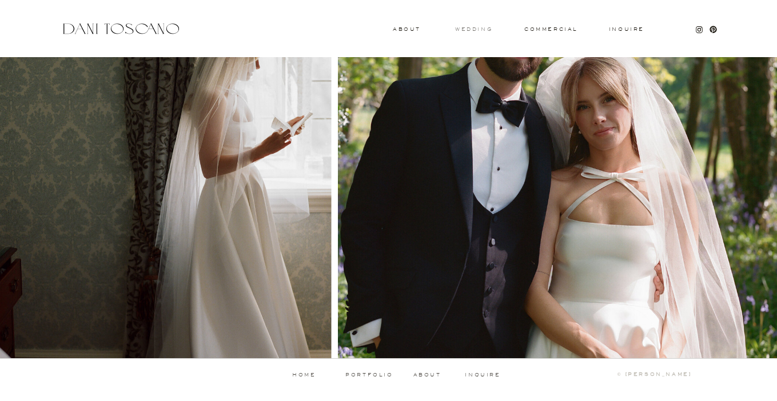  What do you see at coordinates (483, 376) in the screenshot?
I see `p: inquire` at bounding box center [483, 376].